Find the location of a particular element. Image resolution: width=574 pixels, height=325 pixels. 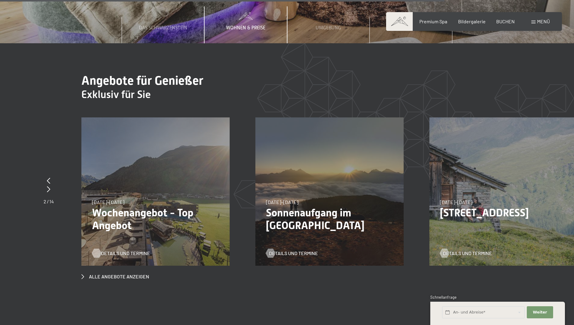

p: Wochenangebot - Top Angebot is located at coordinates (156, 219).